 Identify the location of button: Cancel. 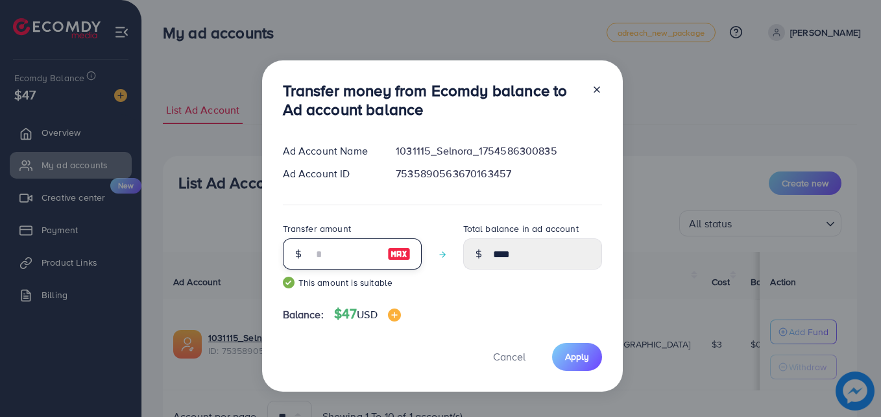
(510, 356).